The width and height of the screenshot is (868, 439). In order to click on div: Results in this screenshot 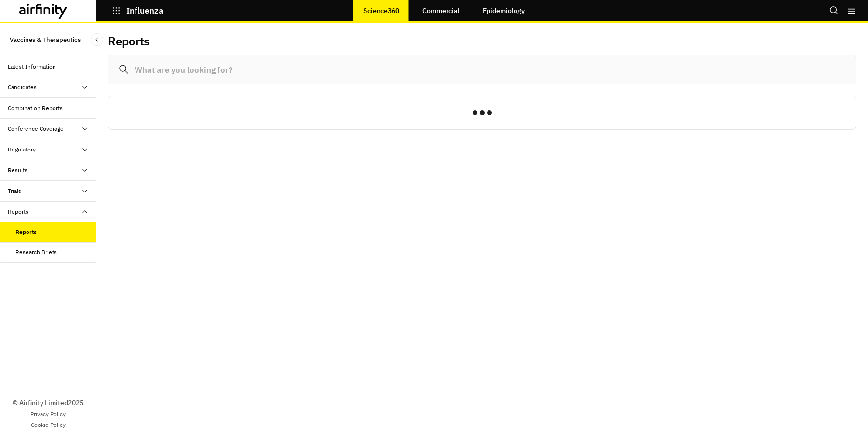, I will do `click(17, 170)`.